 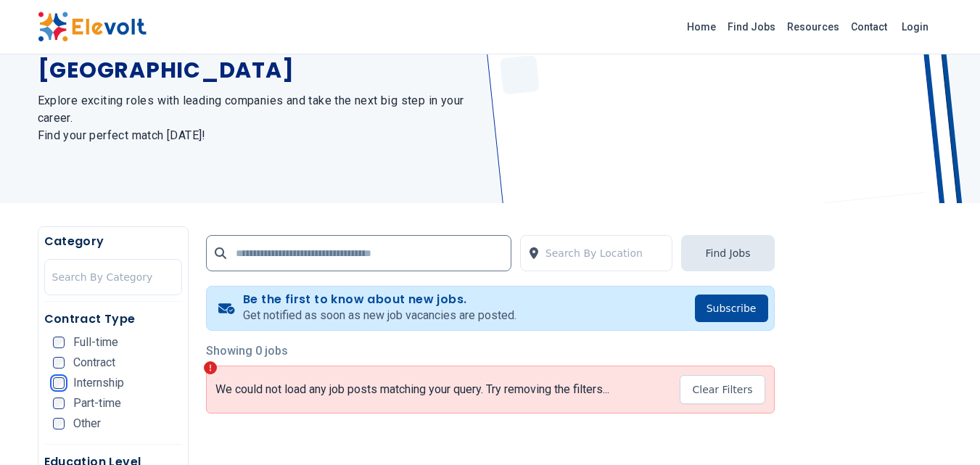 I want to click on a: Contact, so click(x=869, y=27).